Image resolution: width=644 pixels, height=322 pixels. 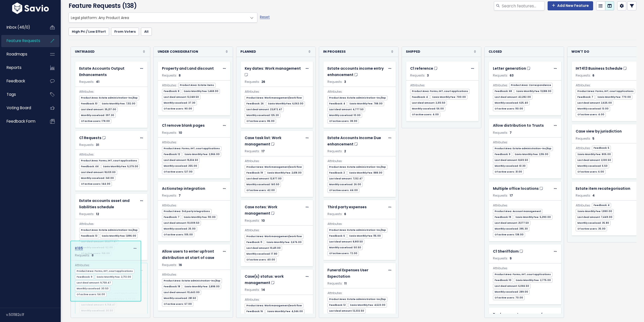 I want to click on span: Of active users: 110.00, so click(x=509, y=109).